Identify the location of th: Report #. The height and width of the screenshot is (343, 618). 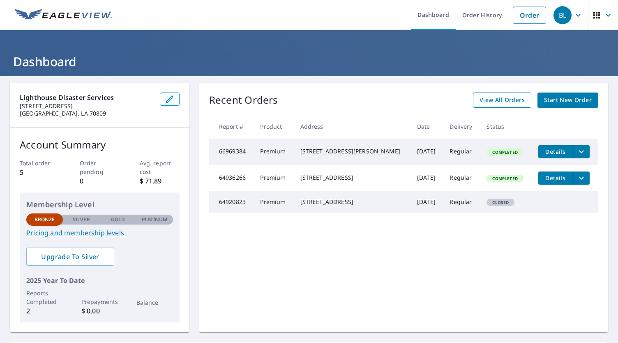
(231, 126).